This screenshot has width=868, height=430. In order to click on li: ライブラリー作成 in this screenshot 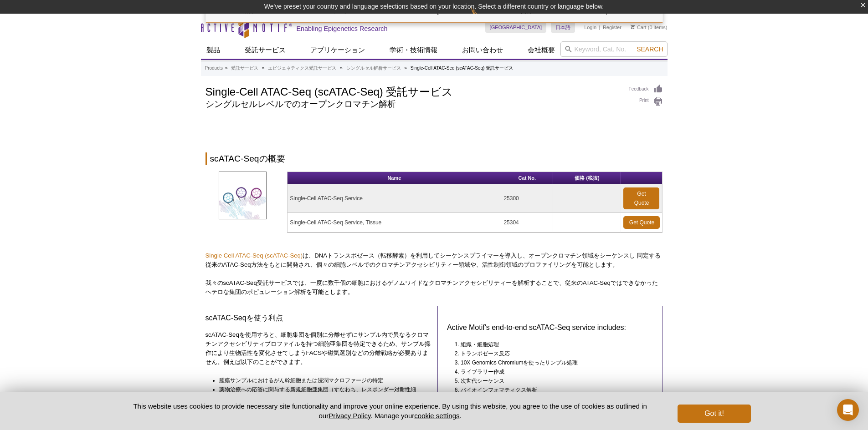, I will do `click(553, 372)`.